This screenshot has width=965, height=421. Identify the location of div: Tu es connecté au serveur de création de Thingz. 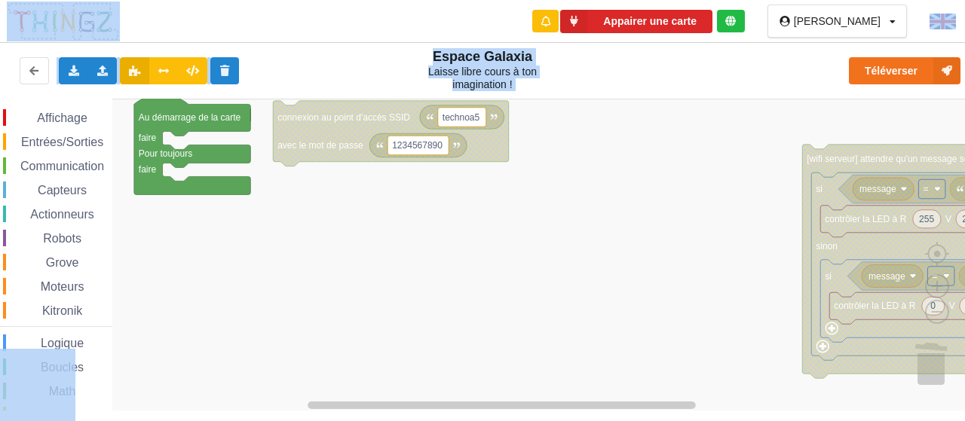
(731, 21).